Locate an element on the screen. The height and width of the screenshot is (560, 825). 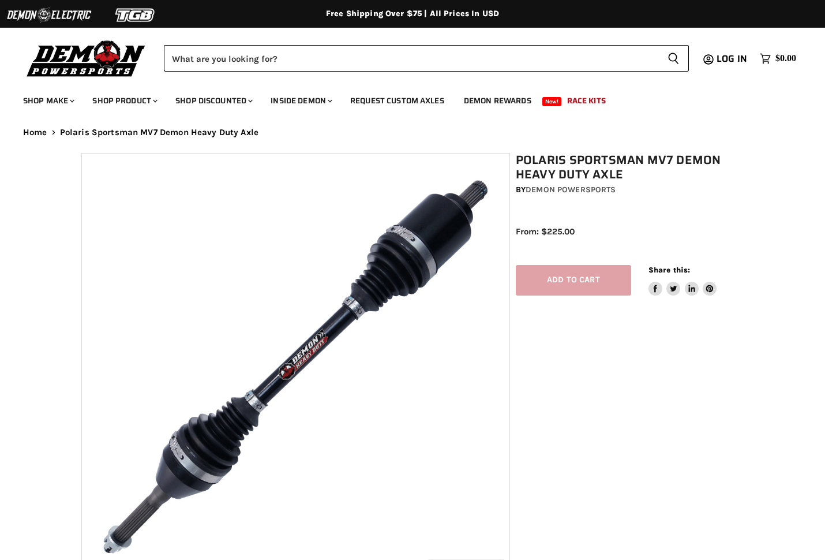
a: Shop Make is located at coordinates (48, 100).